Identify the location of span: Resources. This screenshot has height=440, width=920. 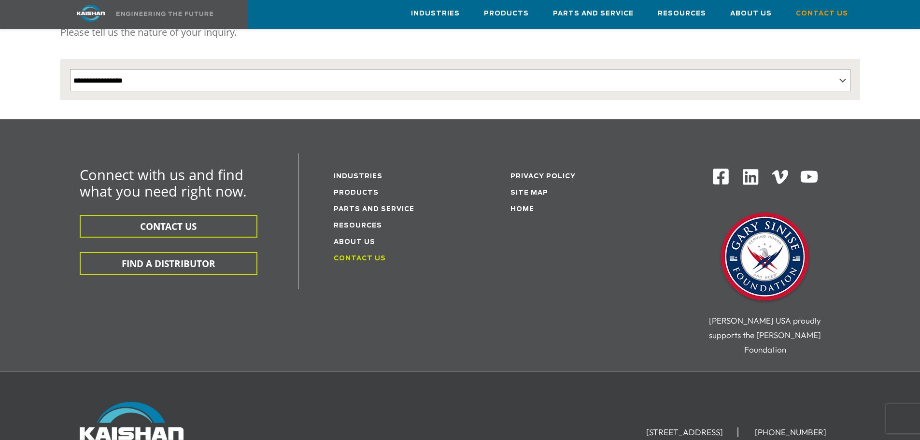
(682, 14).